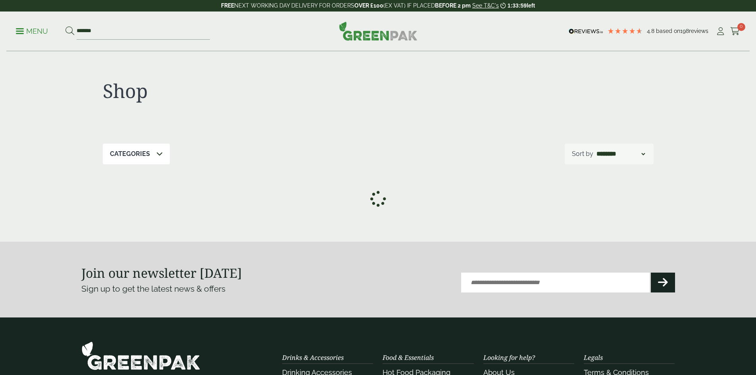  Describe the element at coordinates (651, 31) in the screenshot. I see `span: 4.8` at that location.